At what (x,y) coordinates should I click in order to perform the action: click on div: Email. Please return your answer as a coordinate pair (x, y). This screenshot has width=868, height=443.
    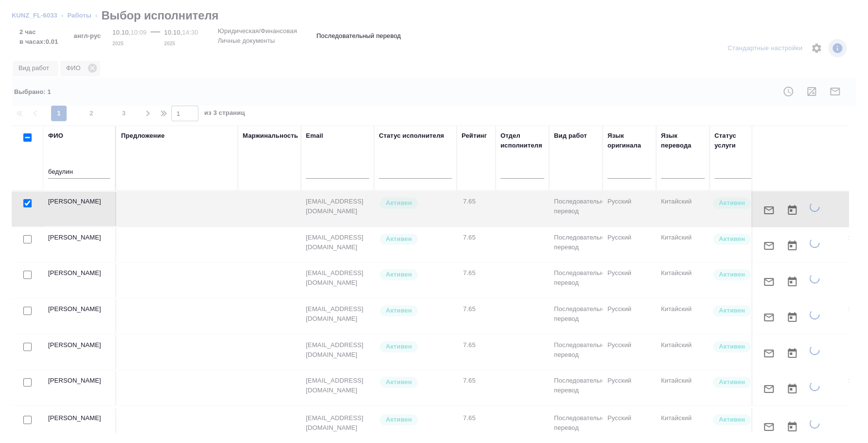
    Looking at the image, I should click on (314, 136).